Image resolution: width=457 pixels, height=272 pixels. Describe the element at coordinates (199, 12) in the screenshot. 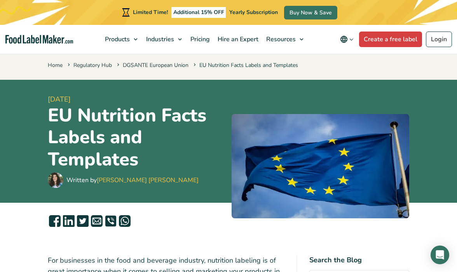

I see `span: Additional 15% OFF` at that location.